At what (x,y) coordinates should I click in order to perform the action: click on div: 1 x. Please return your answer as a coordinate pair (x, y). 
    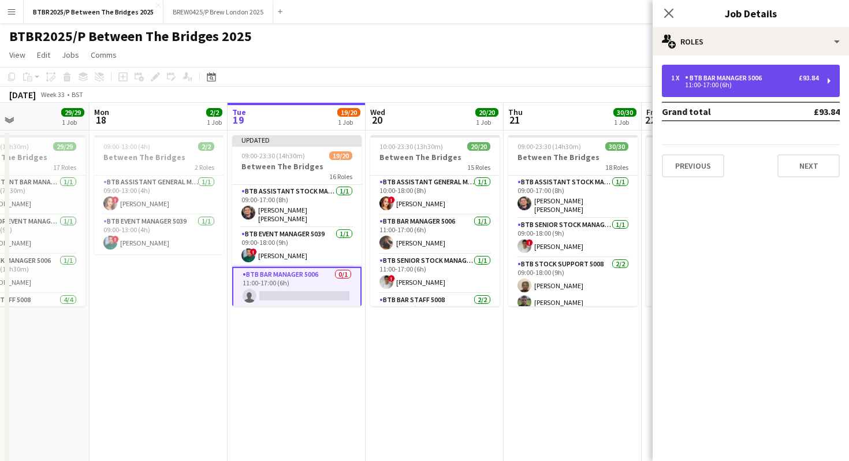
    Looking at the image, I should click on (678, 78).